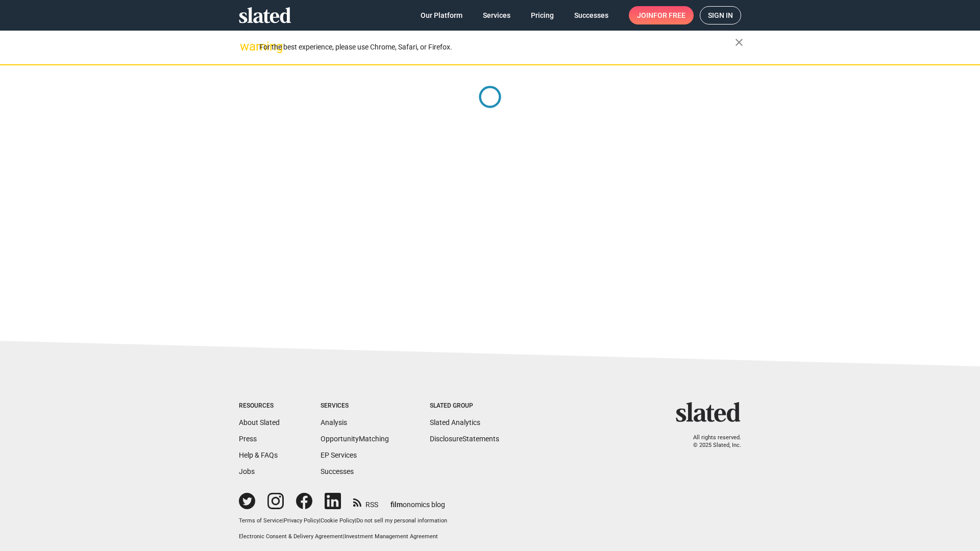 The width and height of the screenshot is (980, 551). I want to click on span: for free, so click(669, 15).